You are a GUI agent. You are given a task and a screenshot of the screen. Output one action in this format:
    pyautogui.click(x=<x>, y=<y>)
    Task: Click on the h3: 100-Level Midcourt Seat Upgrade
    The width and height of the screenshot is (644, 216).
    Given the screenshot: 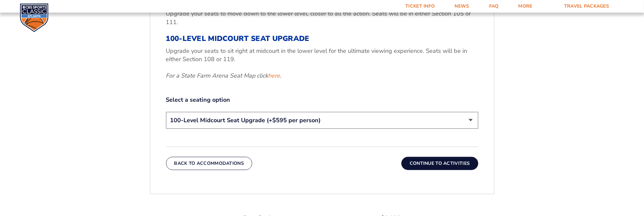 What is the action you would take?
    pyautogui.click(x=322, y=38)
    